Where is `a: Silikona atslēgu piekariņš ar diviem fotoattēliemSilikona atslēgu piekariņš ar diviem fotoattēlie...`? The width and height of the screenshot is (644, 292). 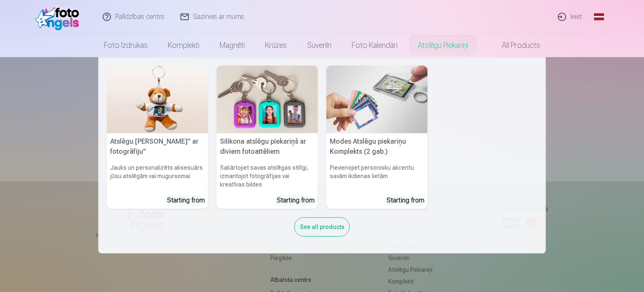
a: Silikona atslēgu piekariņš ar diviem fotoattēliemSilikona atslēgu piekariņš ar diviem fotoattēlie... is located at coordinates (267, 137).